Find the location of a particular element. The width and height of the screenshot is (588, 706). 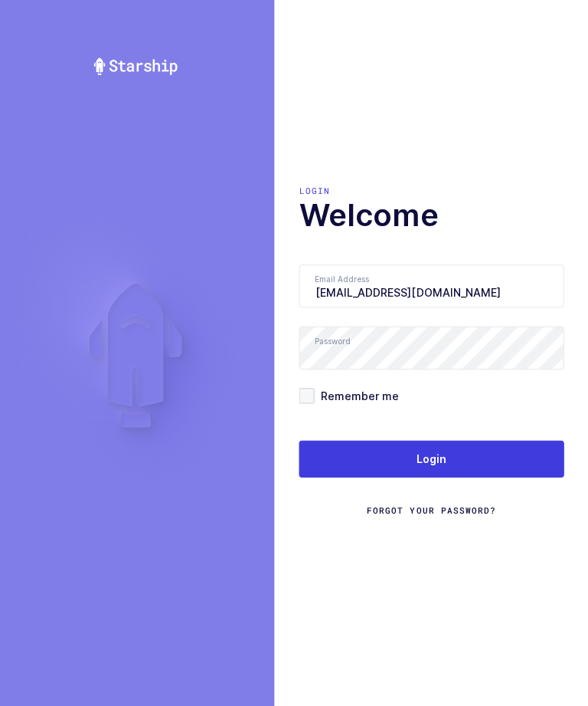

div: Login is located at coordinates (432, 194).